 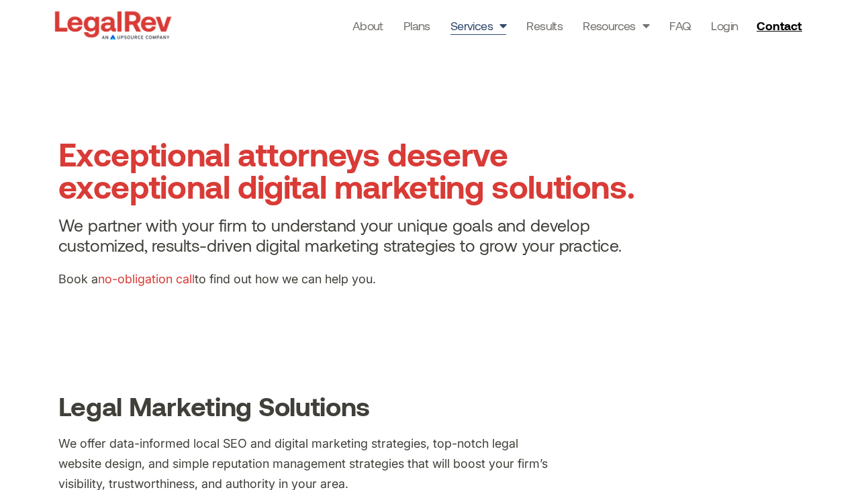 What do you see at coordinates (680, 26) in the screenshot?
I see `a: FAQ` at bounding box center [680, 26].